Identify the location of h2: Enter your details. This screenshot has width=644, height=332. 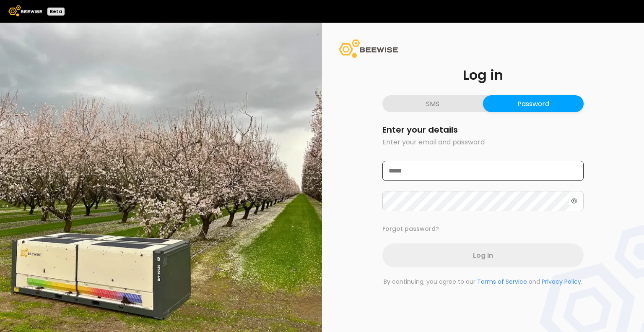
(483, 129).